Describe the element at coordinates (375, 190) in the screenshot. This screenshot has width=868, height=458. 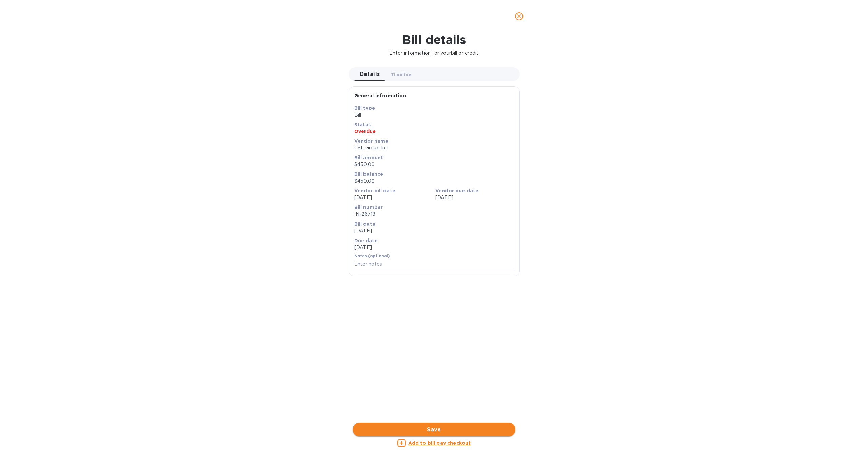
I see `b: Vendor bill date` at that location.